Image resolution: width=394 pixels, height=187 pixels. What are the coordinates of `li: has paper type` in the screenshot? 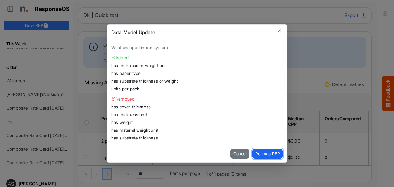 It's located at (197, 73).